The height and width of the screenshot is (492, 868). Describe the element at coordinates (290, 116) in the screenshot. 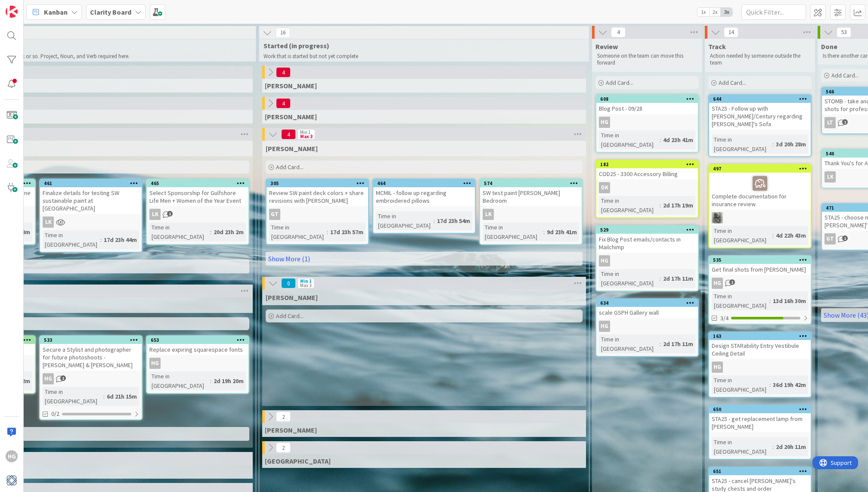

I see `span: Lisa T.` at that location.